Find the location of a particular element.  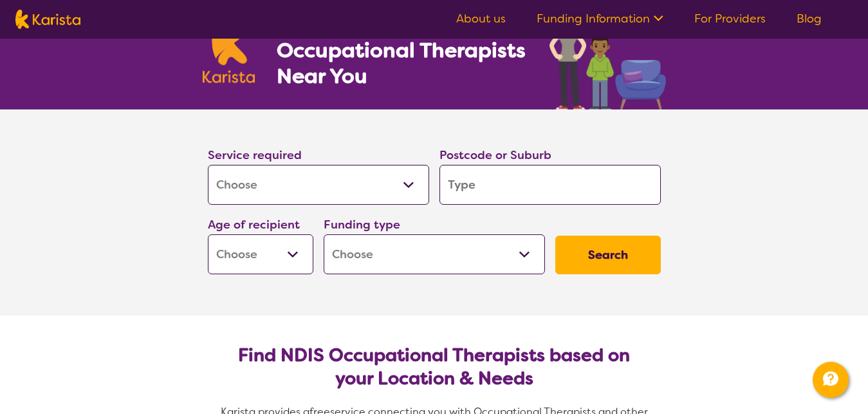

a: Funding Information is located at coordinates (600, 18).